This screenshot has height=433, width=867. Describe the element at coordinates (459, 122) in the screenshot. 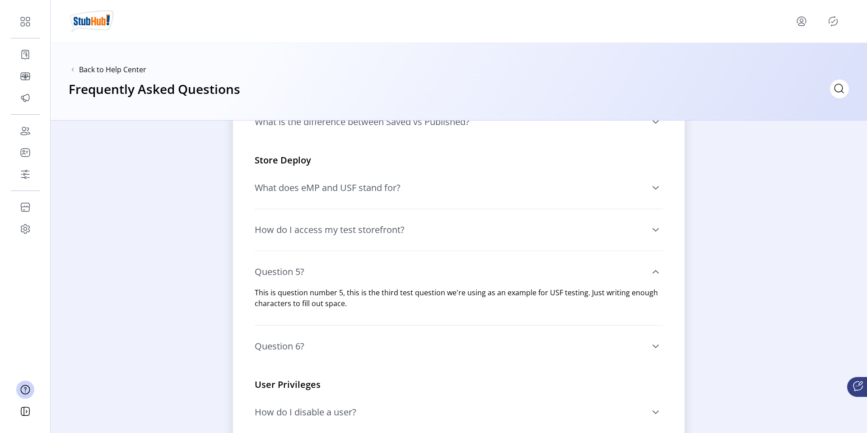

I see `a: What is the difference between Saved vs Published?` at that location.